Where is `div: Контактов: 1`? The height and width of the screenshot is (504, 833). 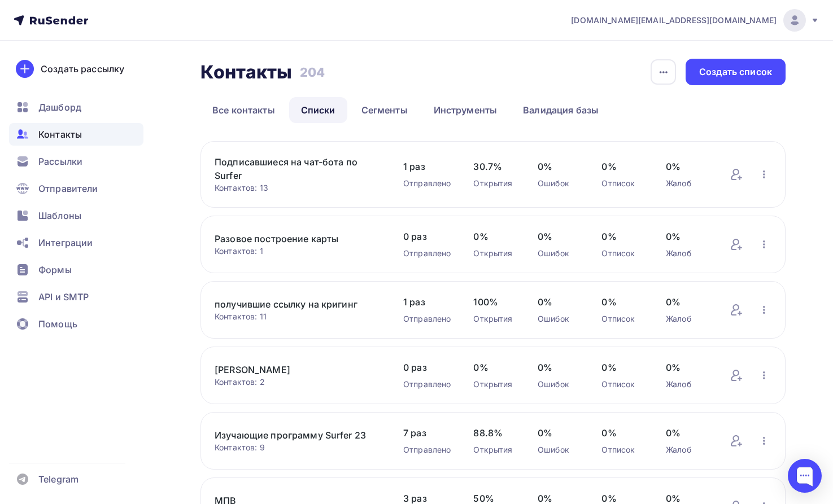
div: Контактов: 1 is located at coordinates (298, 251).